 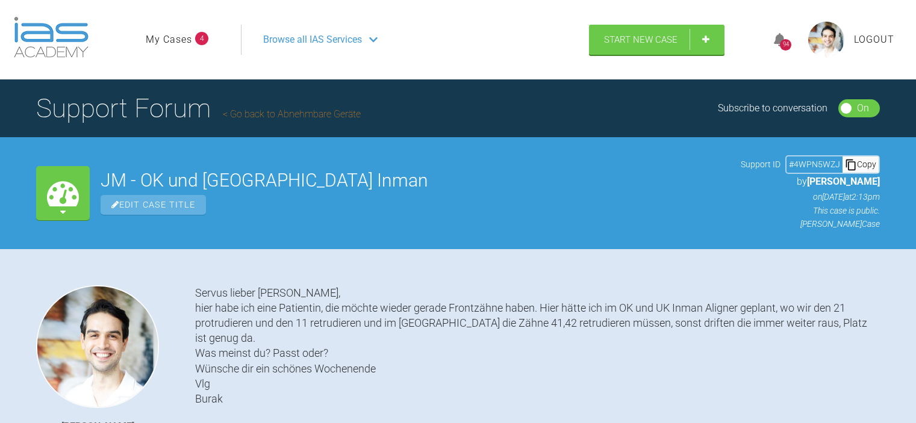 What do you see at coordinates (785, 45) in the screenshot?
I see `div: 94` at bounding box center [785, 45].